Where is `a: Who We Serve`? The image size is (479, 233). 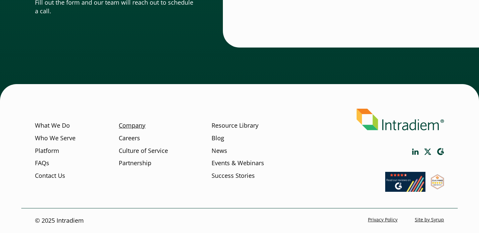
a: Who We Serve is located at coordinates (55, 138).